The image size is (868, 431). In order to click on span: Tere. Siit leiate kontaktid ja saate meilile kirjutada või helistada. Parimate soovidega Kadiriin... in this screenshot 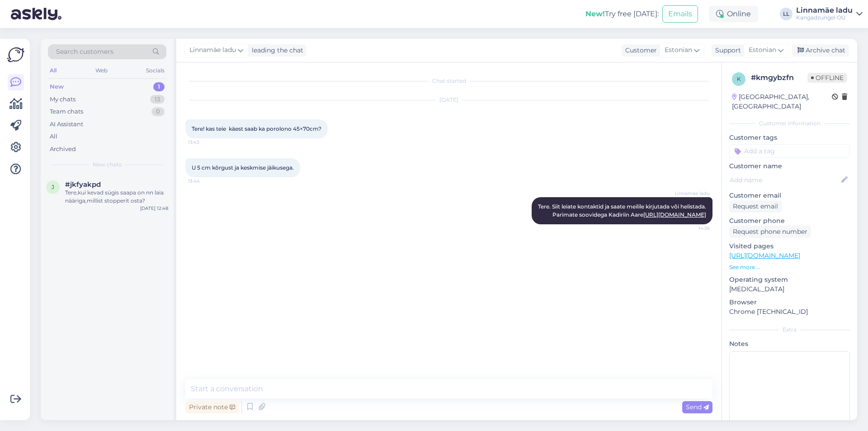, I will do `click(623, 210)`.